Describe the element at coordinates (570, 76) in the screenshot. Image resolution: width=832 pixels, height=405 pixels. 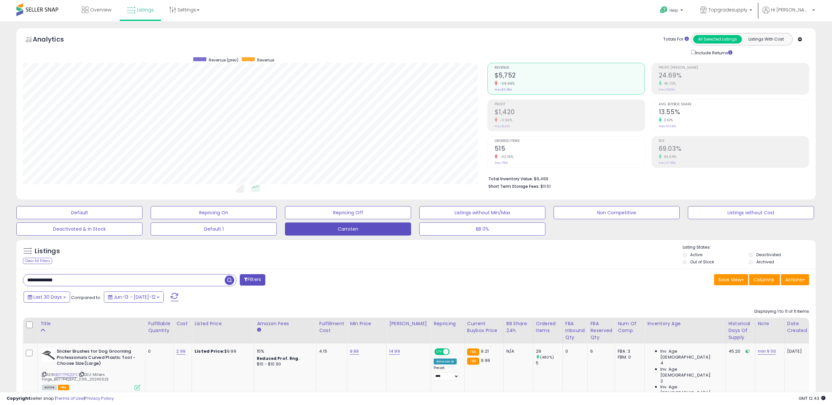
I see `h2: $5,752` at that location.